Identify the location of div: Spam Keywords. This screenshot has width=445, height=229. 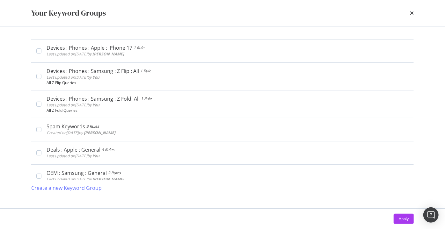
(66, 127).